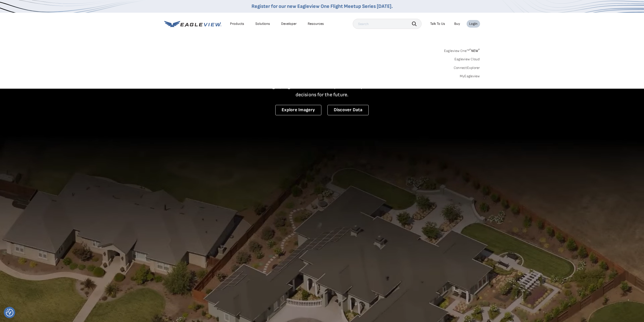 This screenshot has height=322, width=644. Describe the element at coordinates (237, 24) in the screenshot. I see `div: Products` at that location.